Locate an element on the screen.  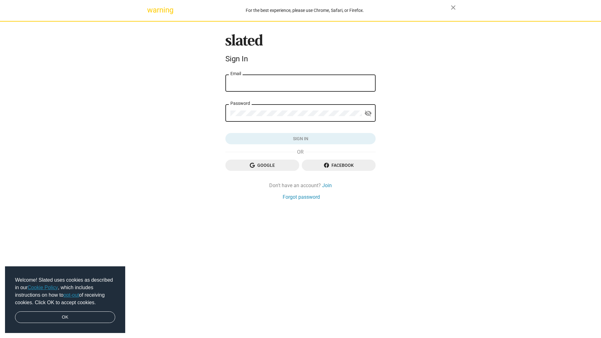
button: Show password is located at coordinates (368, 114).